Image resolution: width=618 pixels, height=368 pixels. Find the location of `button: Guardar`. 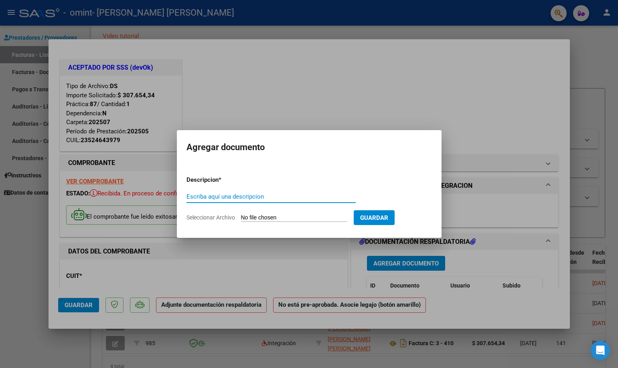

button: Guardar is located at coordinates (374, 218).